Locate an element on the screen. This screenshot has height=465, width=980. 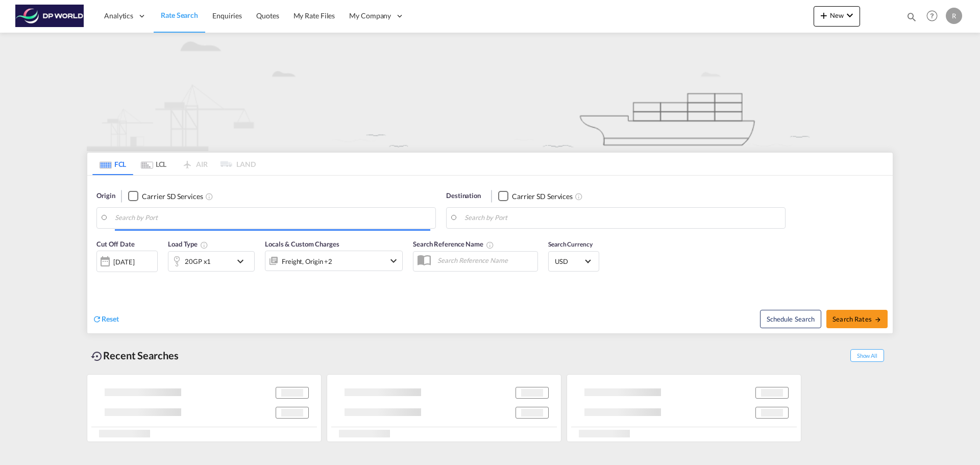
md-pagination-wrapper: Use the left and right arrow keys to navigate between tabs is located at coordinates (174, 164).